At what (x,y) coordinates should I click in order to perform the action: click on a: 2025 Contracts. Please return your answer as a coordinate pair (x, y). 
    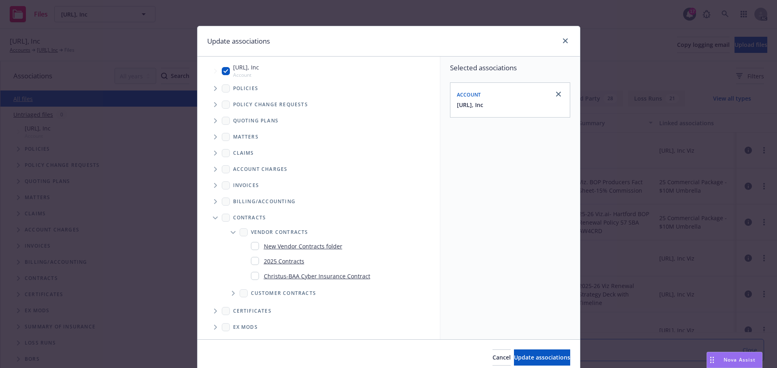
    Looking at the image, I should click on (284, 261).